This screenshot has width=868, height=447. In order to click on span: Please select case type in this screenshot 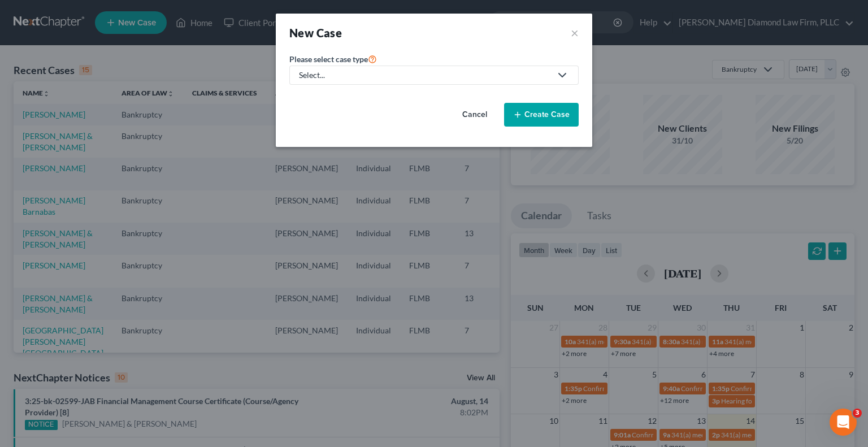, I will do `click(328, 59)`.